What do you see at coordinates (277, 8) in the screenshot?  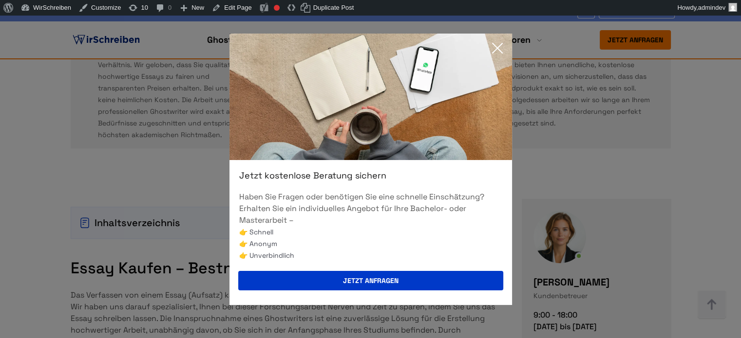 I see `div: Focus keyphrase not set` at bounding box center [277, 8].